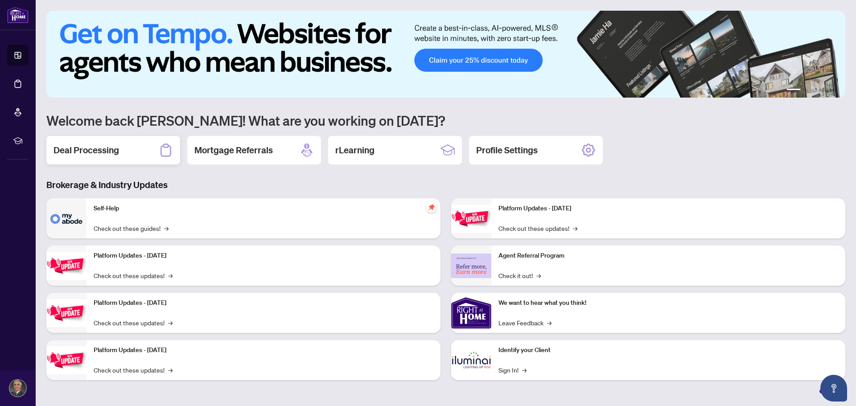  Describe the element at coordinates (668, 256) in the screenshot. I see `p: Agent Referral Program` at that location.